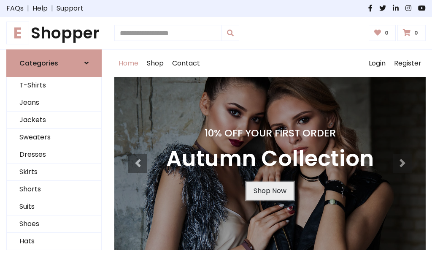 This screenshot has height=278, width=432. Describe the element at coordinates (70, 8) in the screenshot. I see `a: Support` at that location.